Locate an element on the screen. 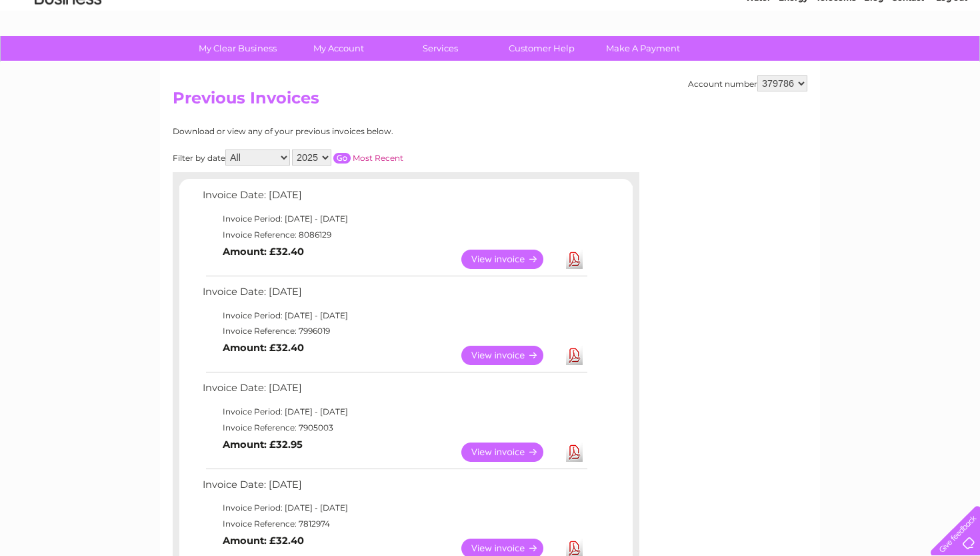  div: Account number is located at coordinates (747, 83).